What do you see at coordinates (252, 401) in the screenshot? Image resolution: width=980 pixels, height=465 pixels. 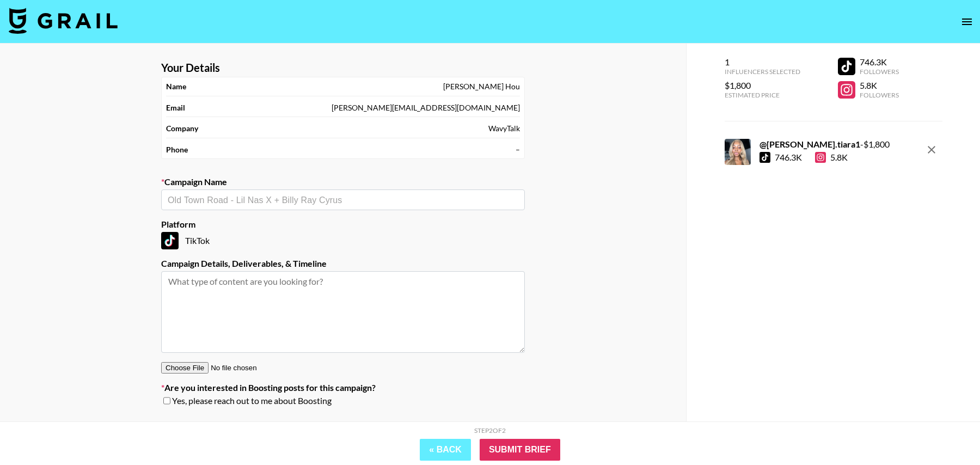 I see `span: Yes, please reach out to me about Boosting` at bounding box center [252, 401].